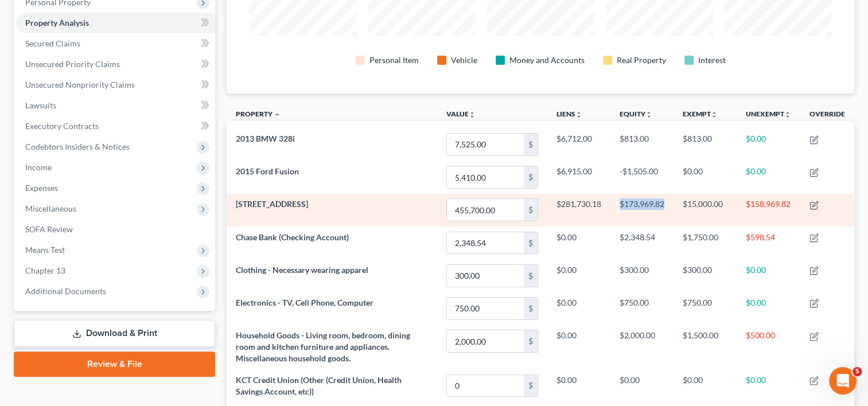 This screenshot has height=406, width=868. What do you see at coordinates (569, 114) in the screenshot?
I see `a: Liensunfold_more` at bounding box center [569, 114].